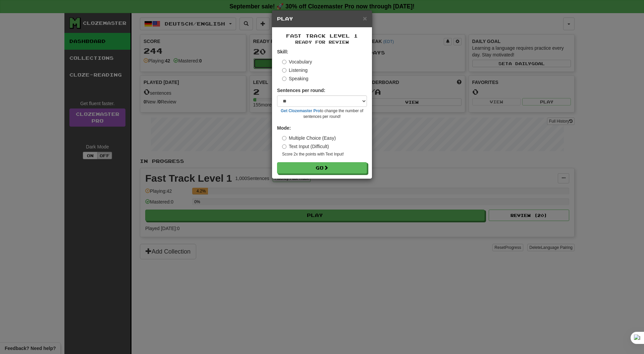 The width and height of the screenshot is (644, 354). I want to click on label: Listening, so click(295, 70).